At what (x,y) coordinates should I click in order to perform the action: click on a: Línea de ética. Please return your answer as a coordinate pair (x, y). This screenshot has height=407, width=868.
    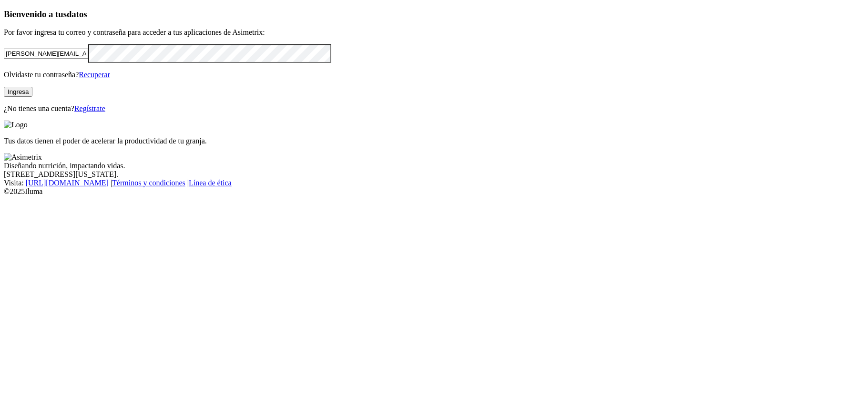
    Looking at the image, I should click on (211, 182).